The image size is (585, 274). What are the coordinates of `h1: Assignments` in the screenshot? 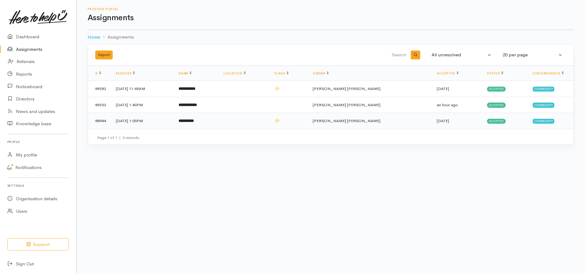 It's located at (331, 18).